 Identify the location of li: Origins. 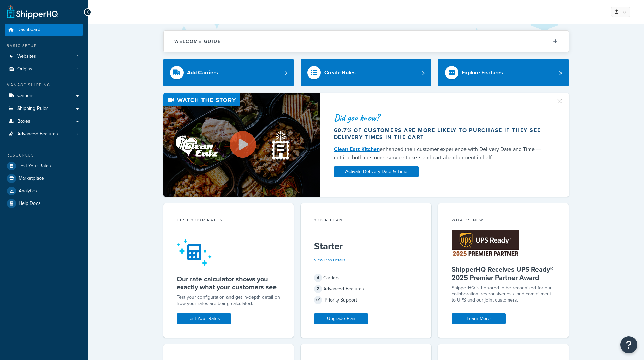
(44, 69).